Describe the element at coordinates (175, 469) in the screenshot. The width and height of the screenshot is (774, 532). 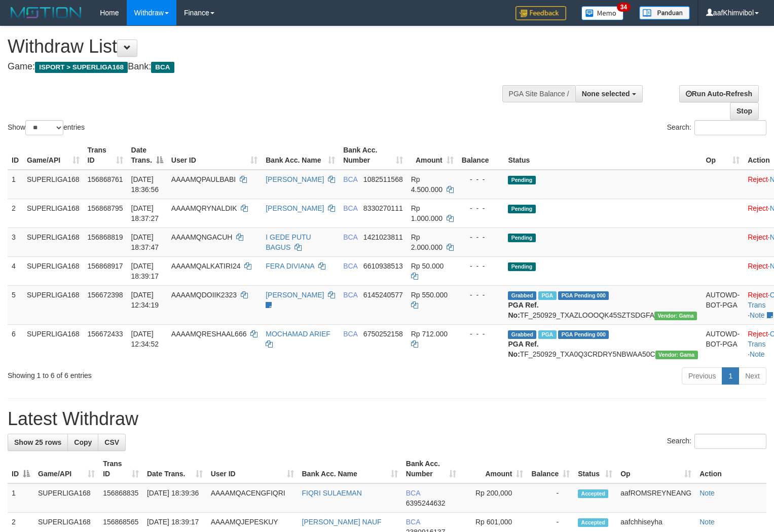
I see `th: Date Trans.: activate to sort column ascending` at that location.